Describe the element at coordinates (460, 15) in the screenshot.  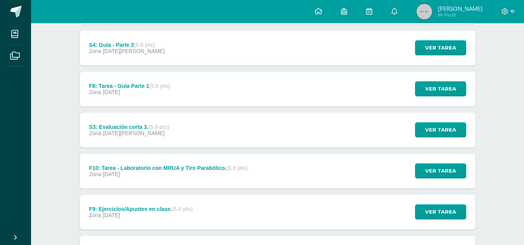
I see `span: Mi Perfil` at that location.